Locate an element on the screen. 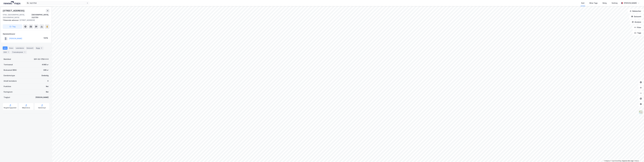  span: Tilhørende adresser: is located at coordinates (11, 20).